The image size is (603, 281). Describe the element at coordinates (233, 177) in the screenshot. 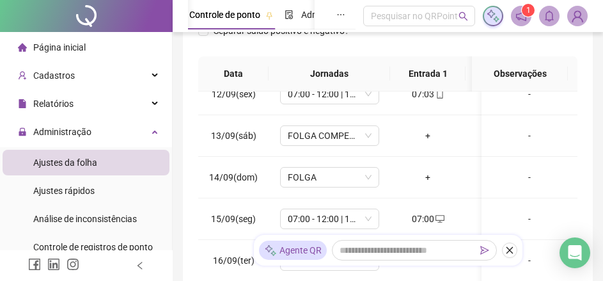

I see `span: 14/09(dom)` at that location.